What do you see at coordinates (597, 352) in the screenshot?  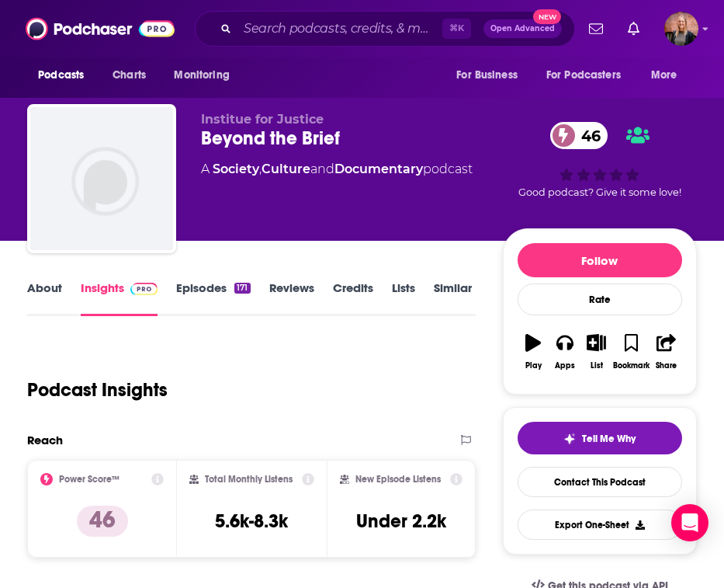 I see `button: List` at bounding box center [597, 352].